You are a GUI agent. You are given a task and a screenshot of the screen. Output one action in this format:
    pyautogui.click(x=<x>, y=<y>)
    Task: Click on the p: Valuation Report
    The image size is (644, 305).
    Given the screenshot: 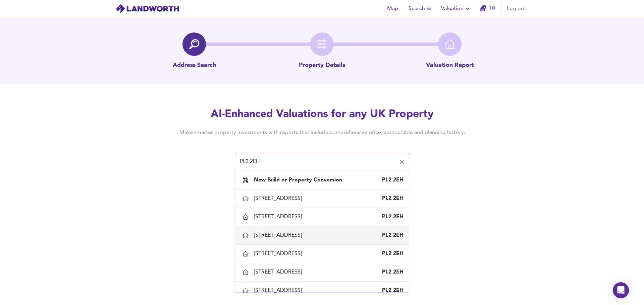 What is the action you would take?
    pyautogui.click(x=450, y=66)
    